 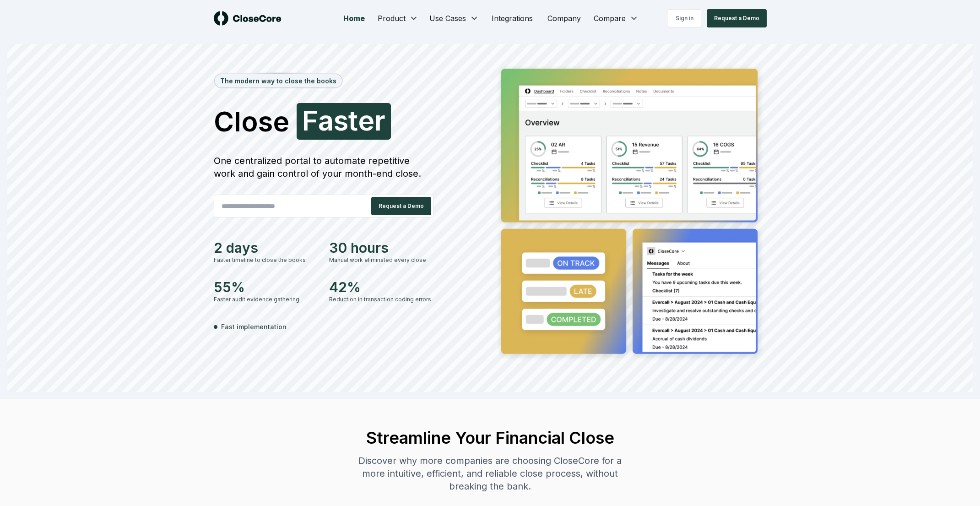 I want to click on div: One centralized portal to automate repetitive work and gain control of your month-end close., so click(x=323, y=167).